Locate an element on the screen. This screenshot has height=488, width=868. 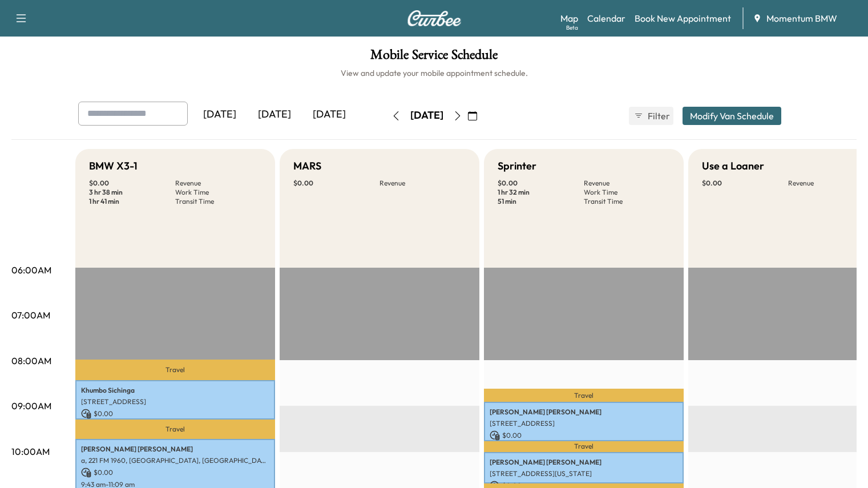
p: 3 hr 38 min is located at coordinates (132, 192).